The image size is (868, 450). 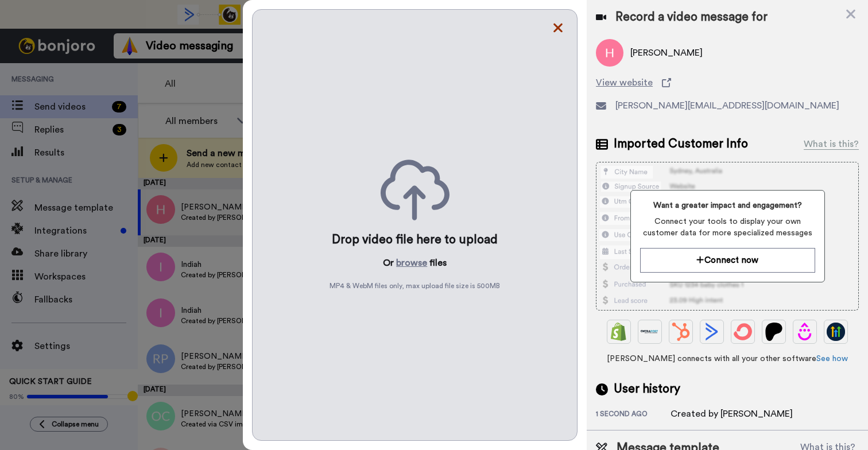 What do you see at coordinates (804, 332) in the screenshot?
I see `img: Drip` at bounding box center [804, 332].